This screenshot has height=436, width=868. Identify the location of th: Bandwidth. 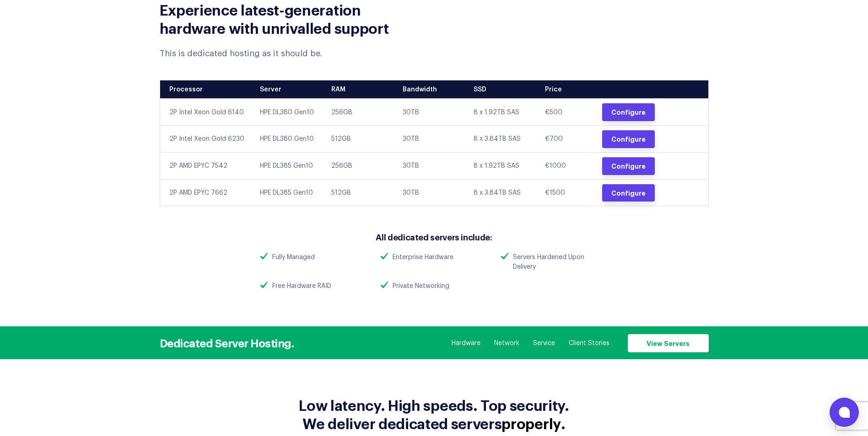
(432, 90).